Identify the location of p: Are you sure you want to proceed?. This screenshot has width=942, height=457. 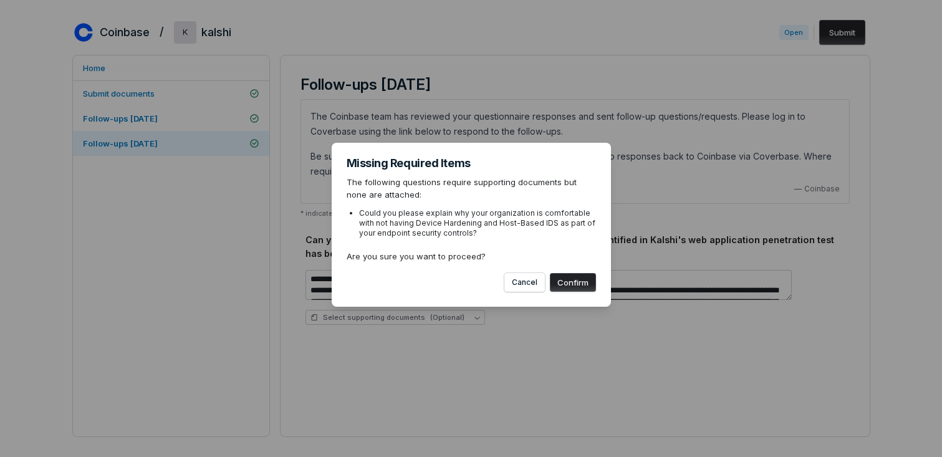
(471, 257).